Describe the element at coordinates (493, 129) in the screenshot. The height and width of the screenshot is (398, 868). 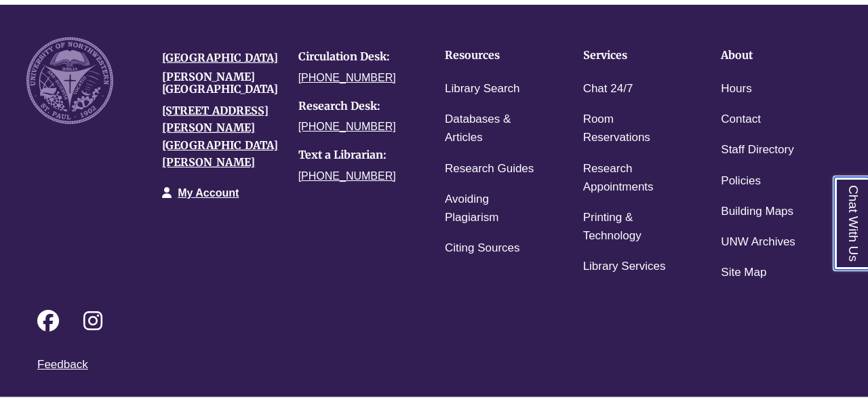
I see `a: Databases & Articles` at that location.